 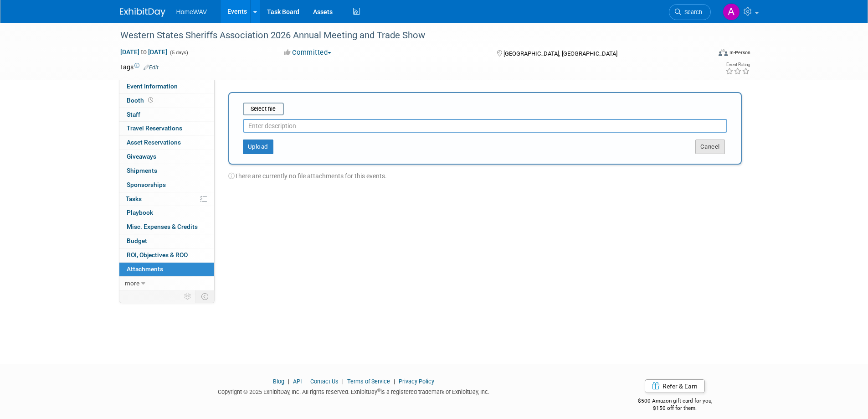 What do you see at coordinates (407, 36) in the screenshot?
I see `div: Western States Sheriffs Association 2026 Annual Meeting and Trade Show` at bounding box center [407, 36].